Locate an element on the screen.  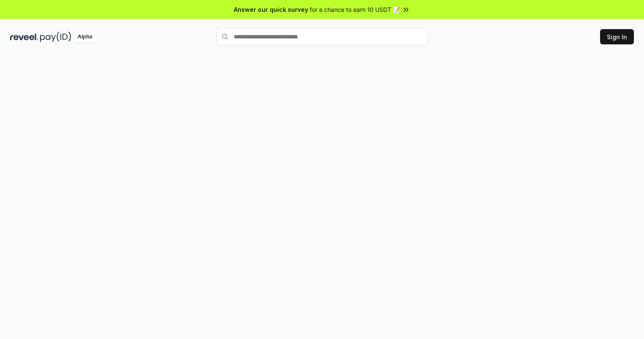
span: for a chance to earn 10 USDT 📝 is located at coordinates (355, 9).